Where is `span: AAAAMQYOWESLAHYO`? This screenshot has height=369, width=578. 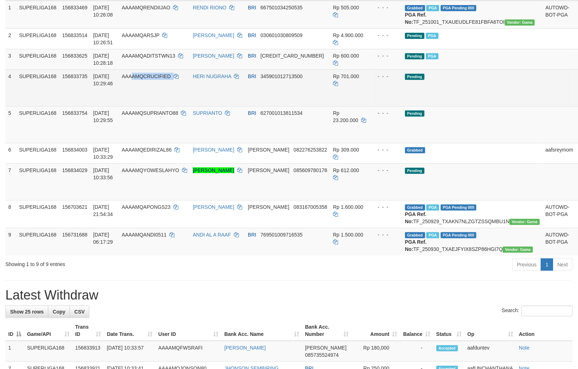
span: AAAAMQYOWESLAHYO is located at coordinates (150, 170).